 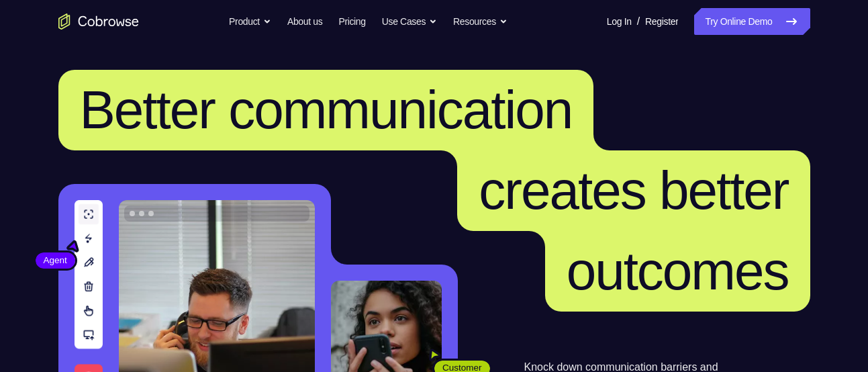 I want to click on a: Try Online Demo, so click(x=752, y=22).